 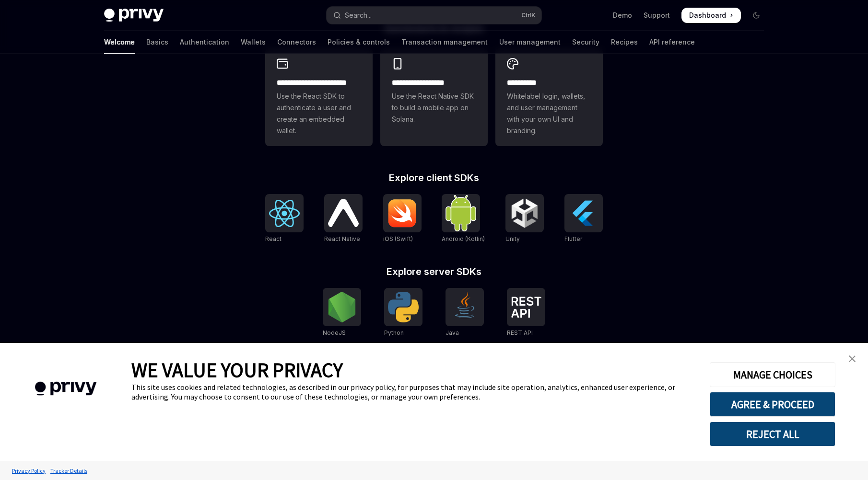 I want to click on a: ReactReact, so click(x=284, y=219).